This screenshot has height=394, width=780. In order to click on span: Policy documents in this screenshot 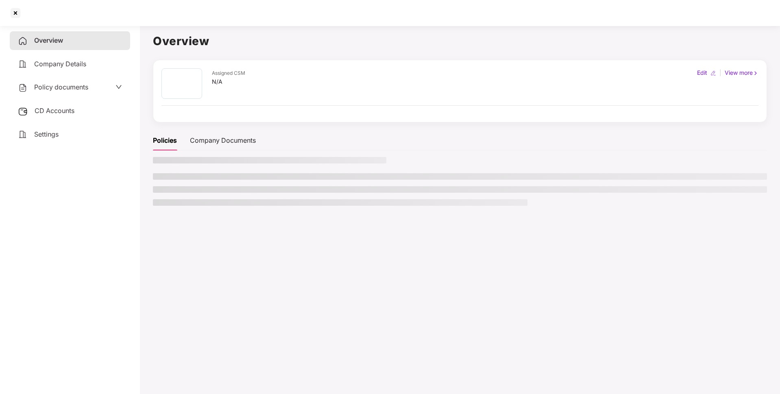, I will do `click(61, 87)`.